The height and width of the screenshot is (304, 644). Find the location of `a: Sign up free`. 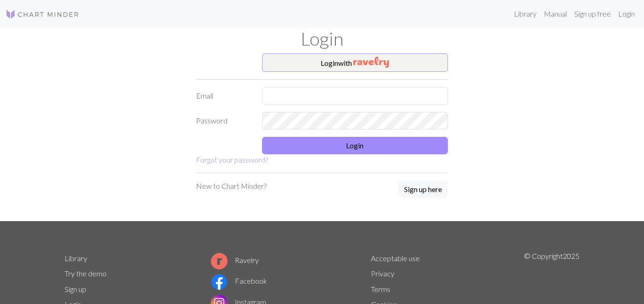

a: Sign up free is located at coordinates (592, 14).